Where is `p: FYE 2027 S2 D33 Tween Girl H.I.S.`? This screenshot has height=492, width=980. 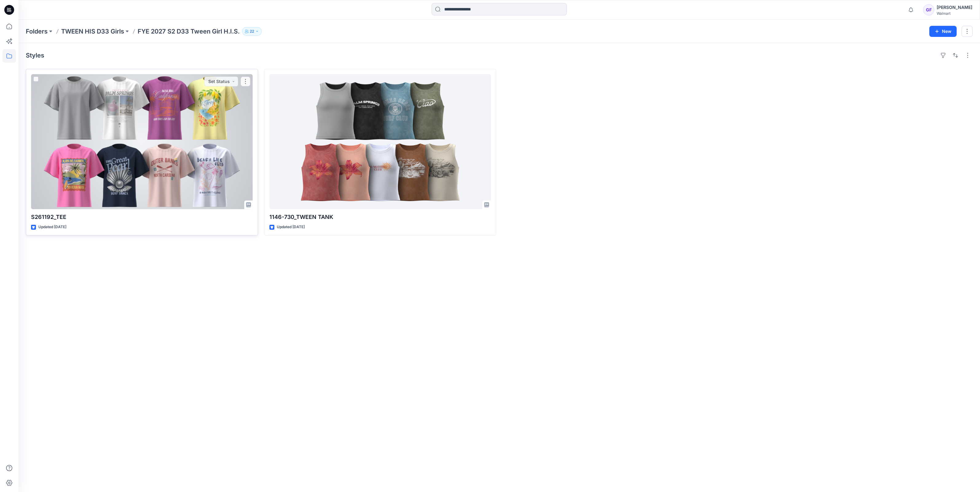 p: FYE 2027 S2 D33 Tween Girl H.I.S. is located at coordinates (189, 31).